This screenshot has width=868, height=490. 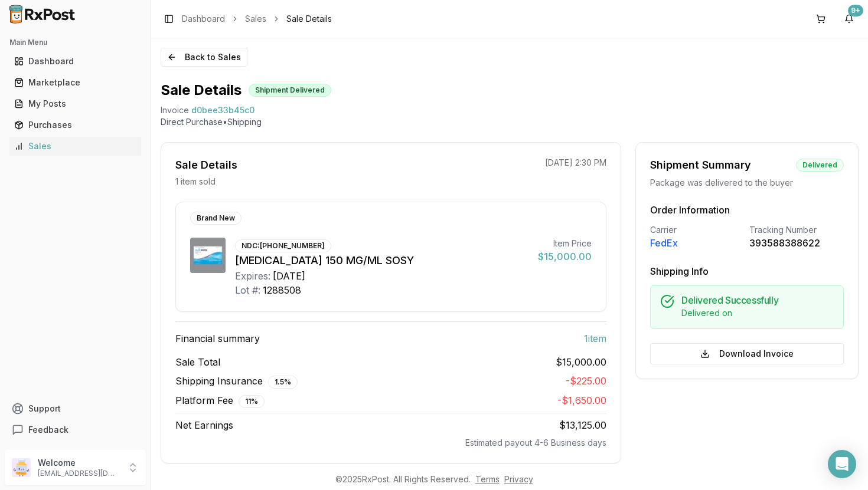 What do you see at coordinates (236, 382) in the screenshot?
I see `span: Shipping Insurance` at bounding box center [236, 382].